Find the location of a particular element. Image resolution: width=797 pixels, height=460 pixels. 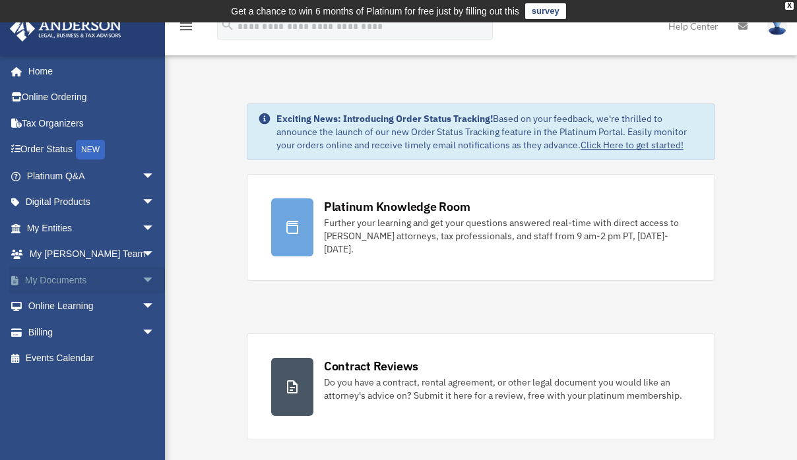

div: Do you have a contract, rental agreement, or other legal document you would like an attorney's ad... is located at coordinates (507, 389).